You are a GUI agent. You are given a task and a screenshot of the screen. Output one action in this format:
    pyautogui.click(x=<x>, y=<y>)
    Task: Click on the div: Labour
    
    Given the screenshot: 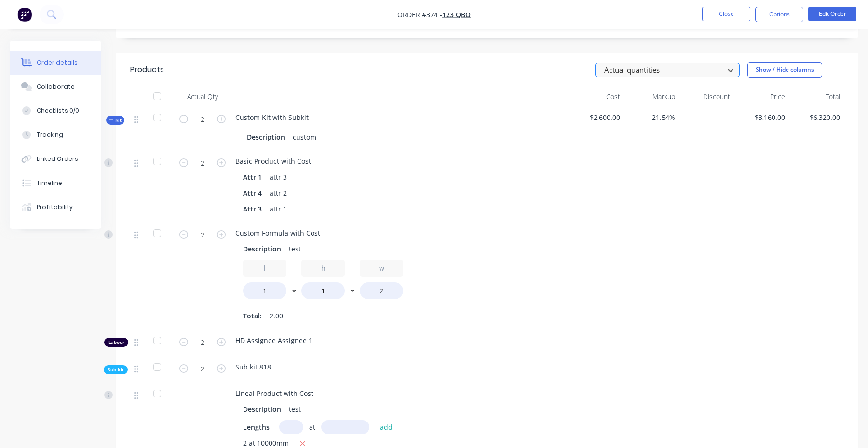 What is the action you would take?
    pyautogui.click(x=116, y=342)
    